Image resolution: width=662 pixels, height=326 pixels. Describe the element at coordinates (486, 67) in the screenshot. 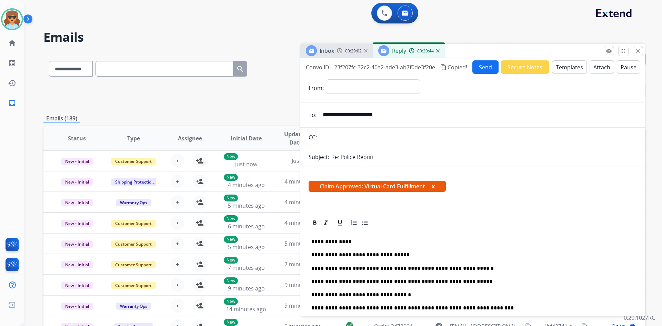

I see `button: Send` at that location.